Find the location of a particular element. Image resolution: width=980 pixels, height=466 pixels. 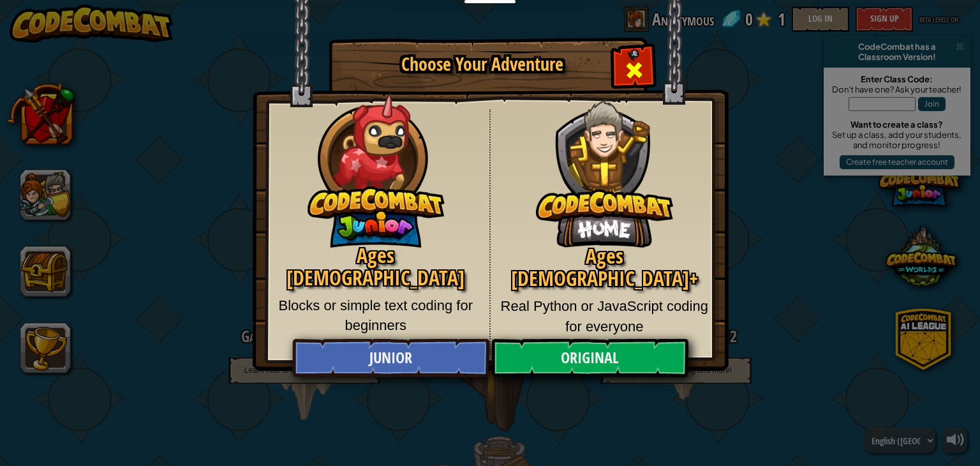

p: Blocks or simple text coding for beginners is located at coordinates (376, 315).